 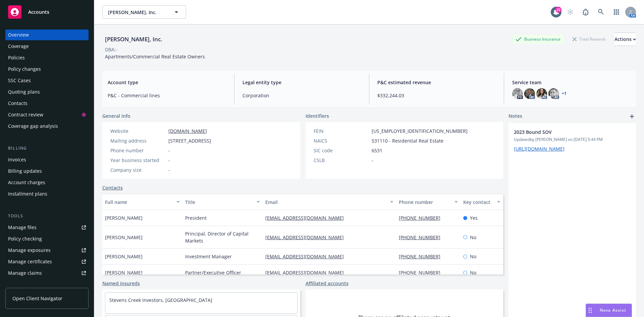 I want to click on div: NAICS, so click(x=341, y=141).